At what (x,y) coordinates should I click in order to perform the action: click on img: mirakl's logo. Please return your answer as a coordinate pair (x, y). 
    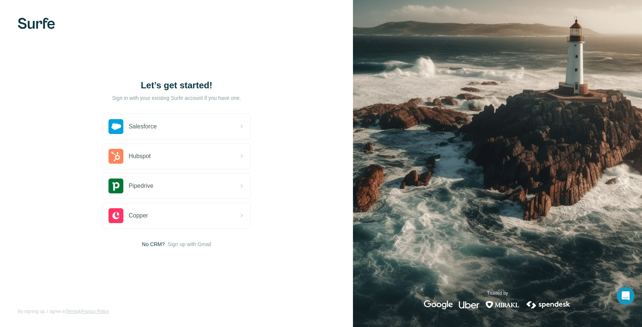
    Looking at the image, I should click on (502, 305).